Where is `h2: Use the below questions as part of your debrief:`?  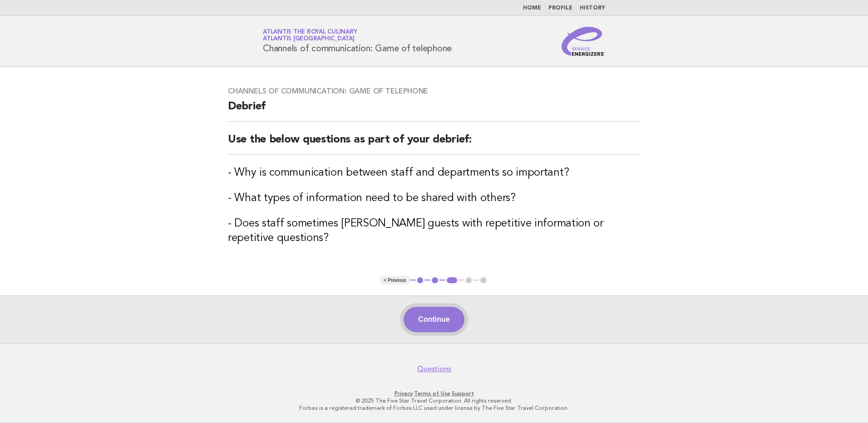
h2: Use the below questions as part of your debrief: is located at coordinates (434, 143).